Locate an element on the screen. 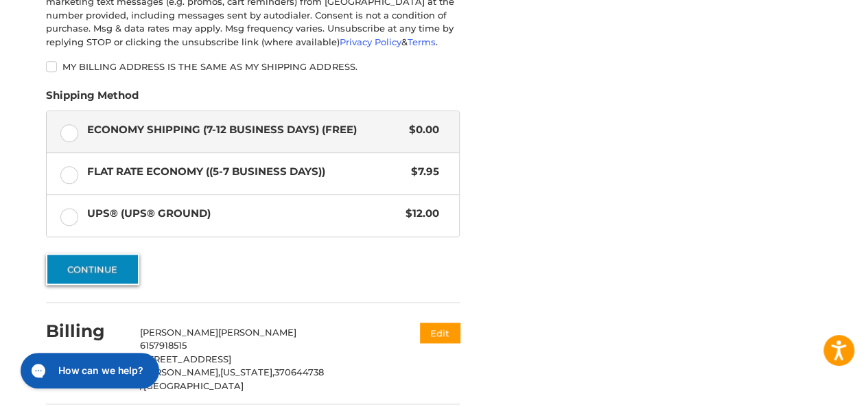  legend: Shipping Method is located at coordinates (92, 99).